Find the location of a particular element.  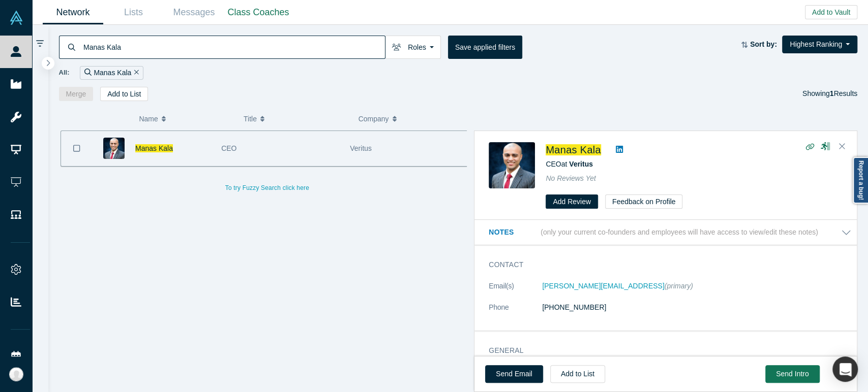

span: All: is located at coordinates (64, 73).